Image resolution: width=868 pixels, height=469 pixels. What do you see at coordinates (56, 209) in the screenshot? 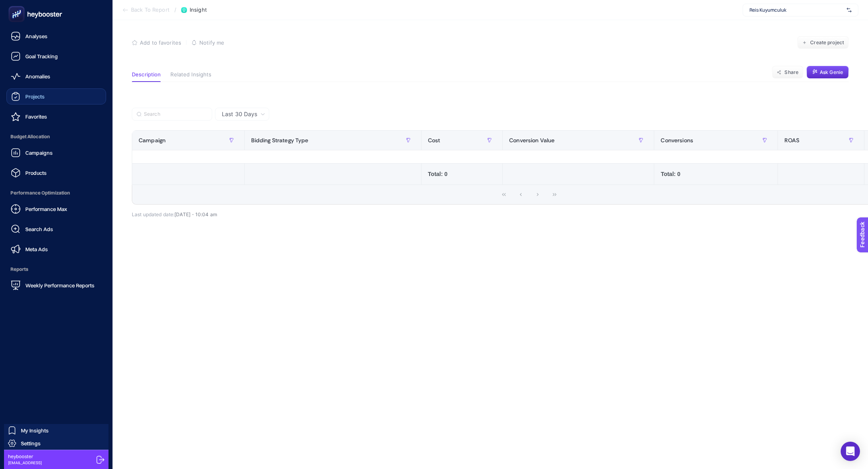
I see `a: Performance Max` at bounding box center [56, 209].